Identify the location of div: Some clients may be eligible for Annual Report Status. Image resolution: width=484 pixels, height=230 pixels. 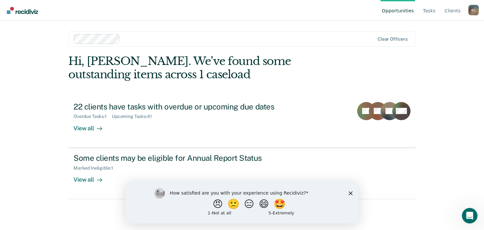
(188, 158).